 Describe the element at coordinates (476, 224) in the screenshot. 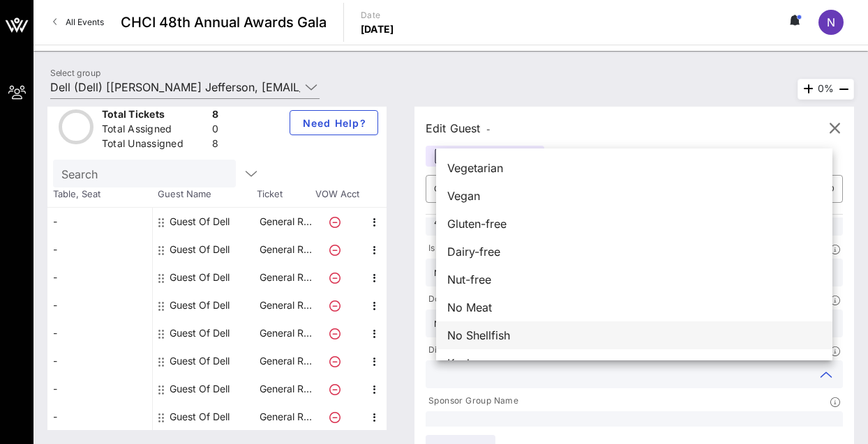

I see `span: Gluten-free` at that location.